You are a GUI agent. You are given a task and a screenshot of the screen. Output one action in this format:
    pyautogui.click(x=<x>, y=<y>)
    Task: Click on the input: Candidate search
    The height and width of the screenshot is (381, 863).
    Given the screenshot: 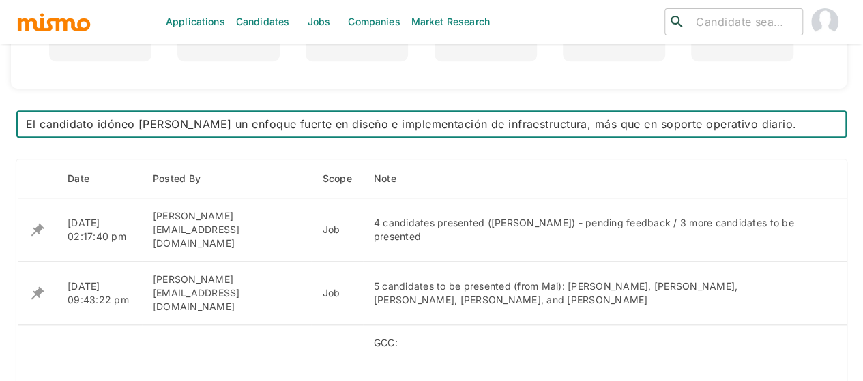 What is the action you would take?
    pyautogui.click(x=743, y=22)
    